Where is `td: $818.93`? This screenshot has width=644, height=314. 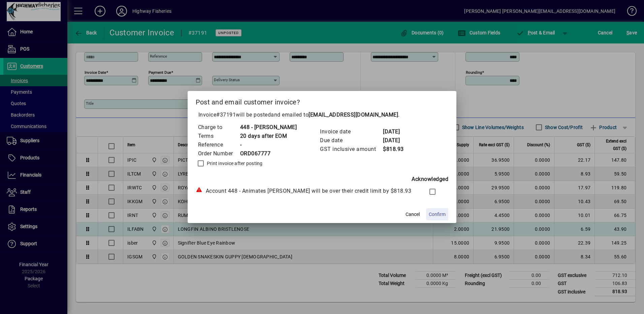
td: $818.93 is located at coordinates (396, 149).